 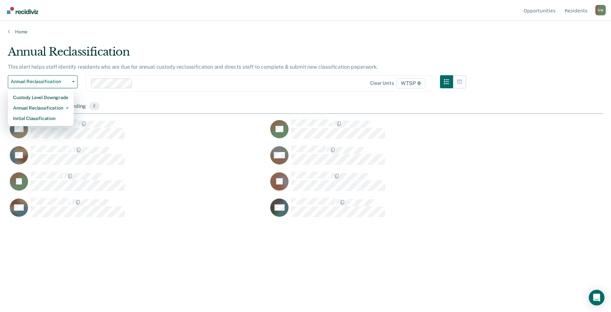 I want to click on p: This alert helps staff identify residents who are due for annual custody reclassification and dir..., so click(x=193, y=67).